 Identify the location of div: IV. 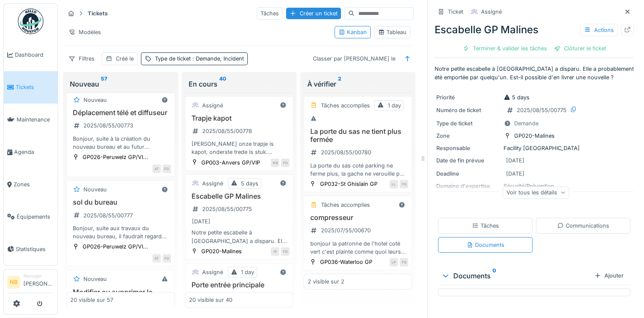
(275, 251).